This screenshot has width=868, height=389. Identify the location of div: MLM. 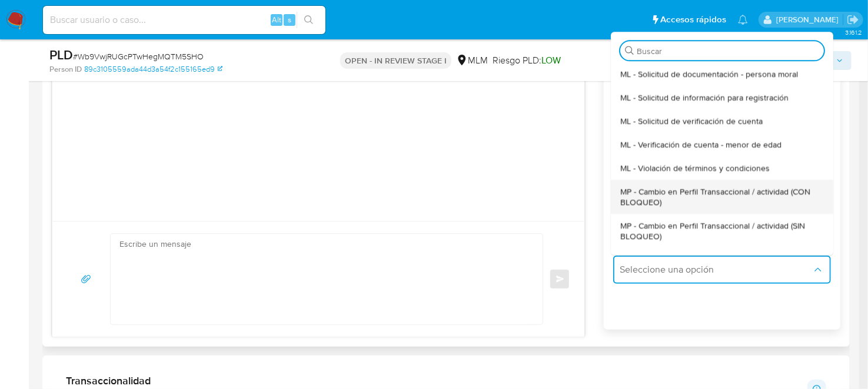
(472, 61).